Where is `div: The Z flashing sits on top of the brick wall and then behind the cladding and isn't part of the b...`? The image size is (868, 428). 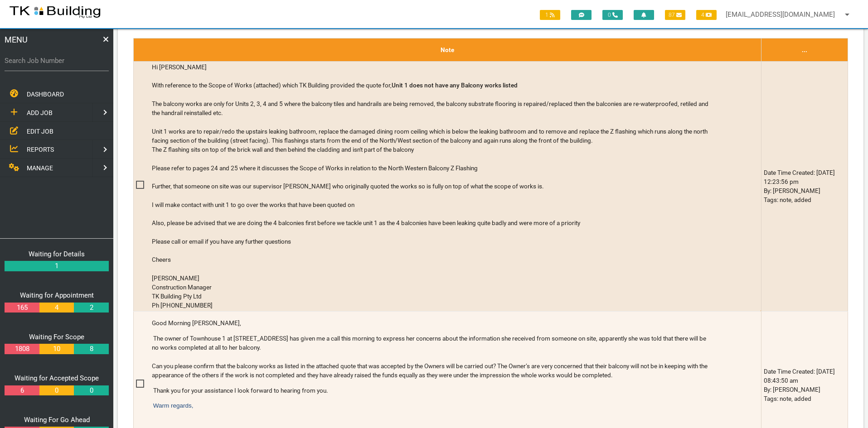
div: The Z flashing sits on top of the brick wall and then behind the cladding and isn't part of the b... is located at coordinates (432, 149).